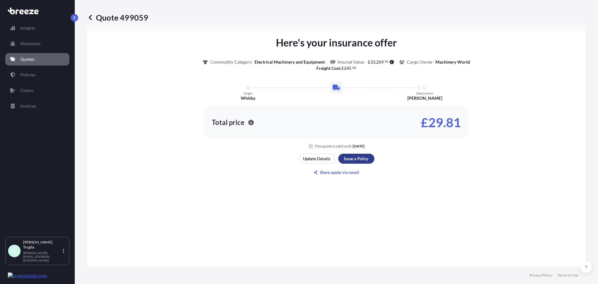  Describe the element at coordinates (27, 275) in the screenshot. I see `img: organization-logo` at that location.